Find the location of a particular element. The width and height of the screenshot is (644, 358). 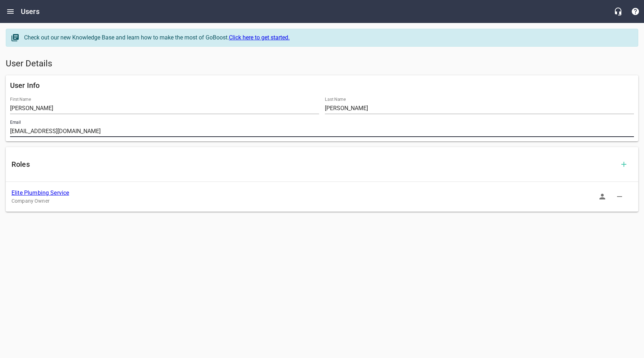

button: Sign In as Role is located at coordinates (603, 196).